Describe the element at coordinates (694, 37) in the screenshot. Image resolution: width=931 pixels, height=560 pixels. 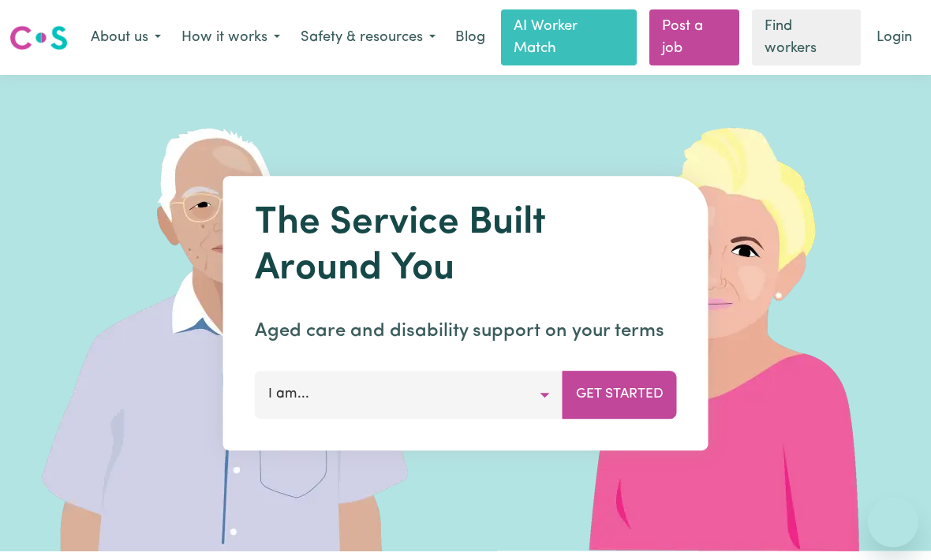
I see `a: Post a job` at that location.